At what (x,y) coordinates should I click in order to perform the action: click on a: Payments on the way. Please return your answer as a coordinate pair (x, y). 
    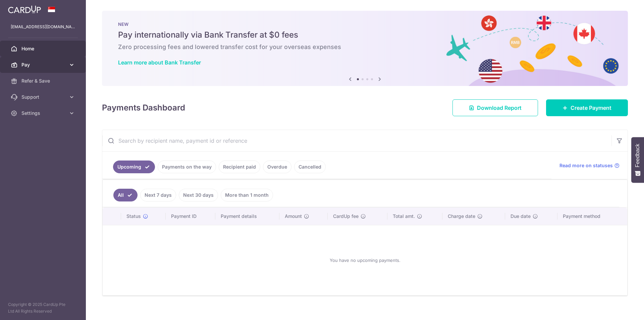
    Looking at the image, I should click on (187, 166).